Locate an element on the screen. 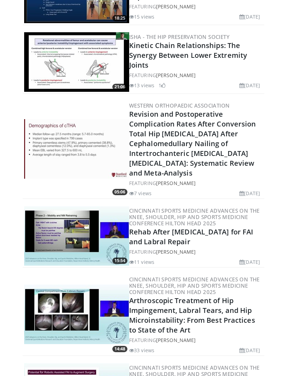 The width and height of the screenshot is (287, 376). a: 21:06 is located at coordinates (77, 62).